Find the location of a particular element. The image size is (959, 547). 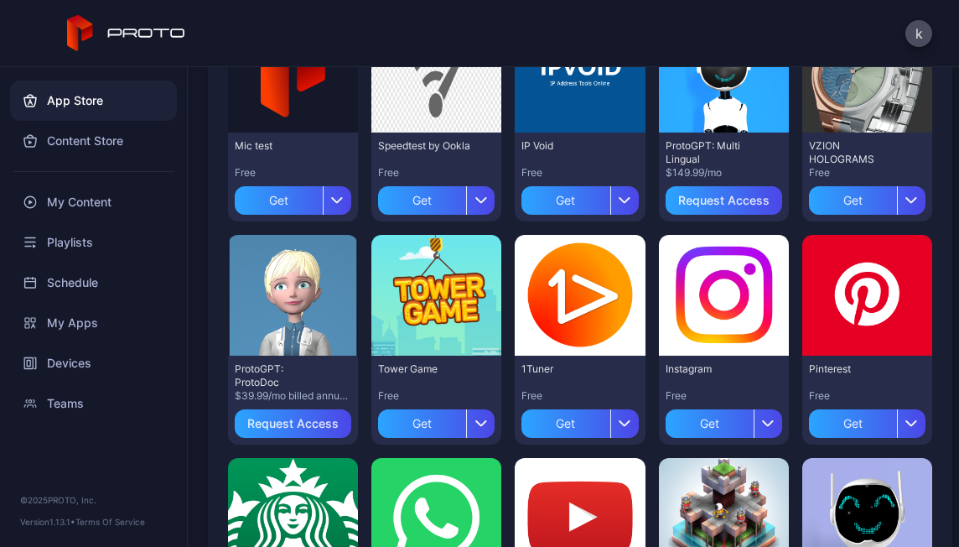

a: My Content is located at coordinates (93, 202).